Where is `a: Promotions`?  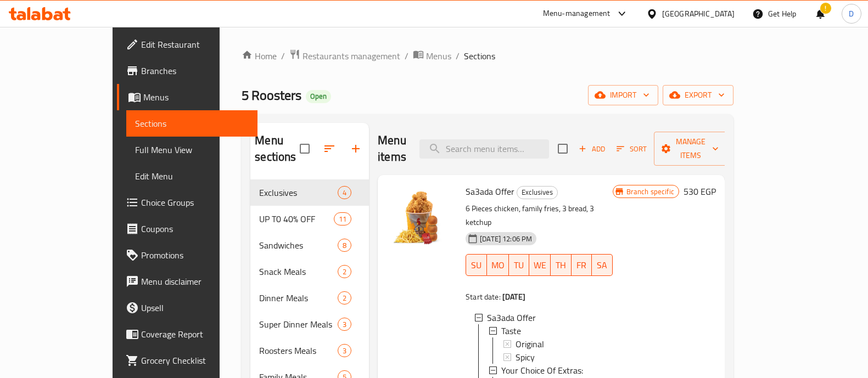
a: Promotions is located at coordinates (188, 256).